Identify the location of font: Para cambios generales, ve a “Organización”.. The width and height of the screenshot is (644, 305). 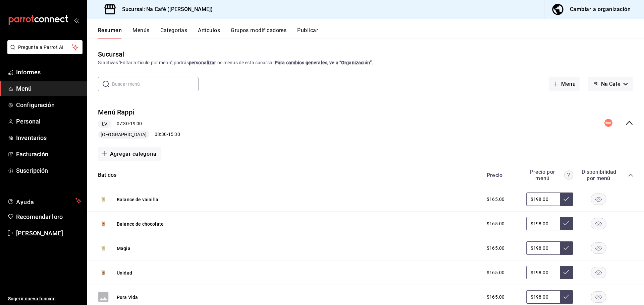
(323, 62).